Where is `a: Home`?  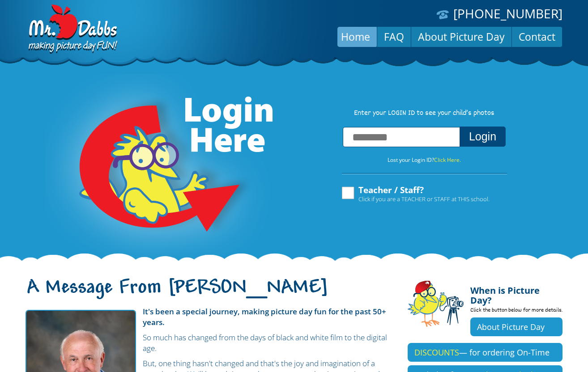
a: Home is located at coordinates (355, 37).